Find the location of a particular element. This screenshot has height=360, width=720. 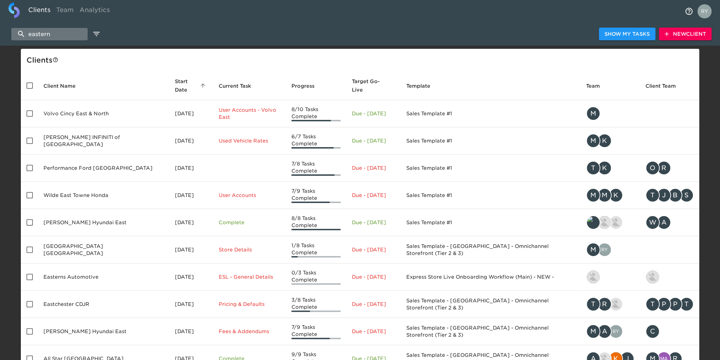

div: tomy@dennis-co.com, Pjimenez@dennis-co.com, pjimenez@dennis-co.com, tvithayathil@eastcjd.com is located at coordinates (669, 304).